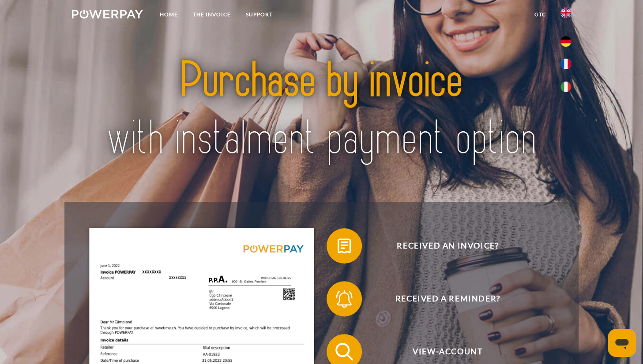 The image size is (643, 364). I want to click on img: qb_bell.svg, so click(345, 299).